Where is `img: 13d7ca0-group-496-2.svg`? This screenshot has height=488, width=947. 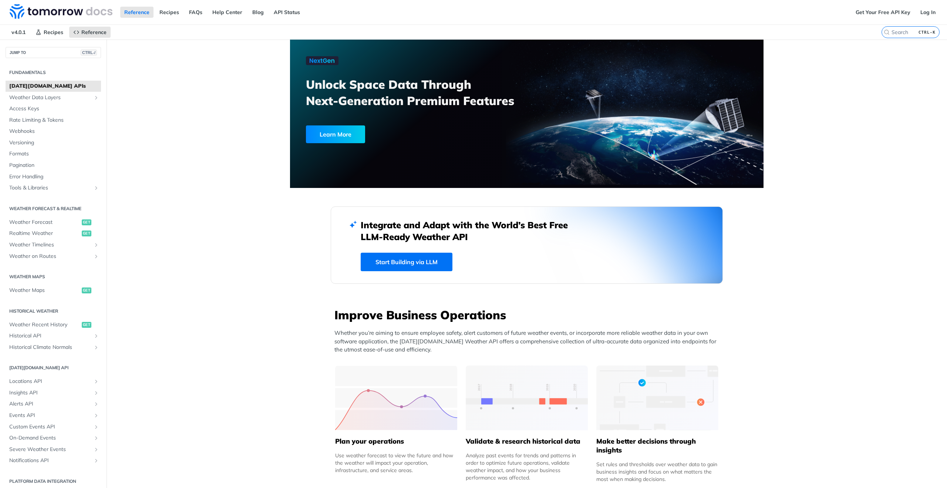
img: 13d7ca0-group-496-2.svg is located at coordinates (527, 398).